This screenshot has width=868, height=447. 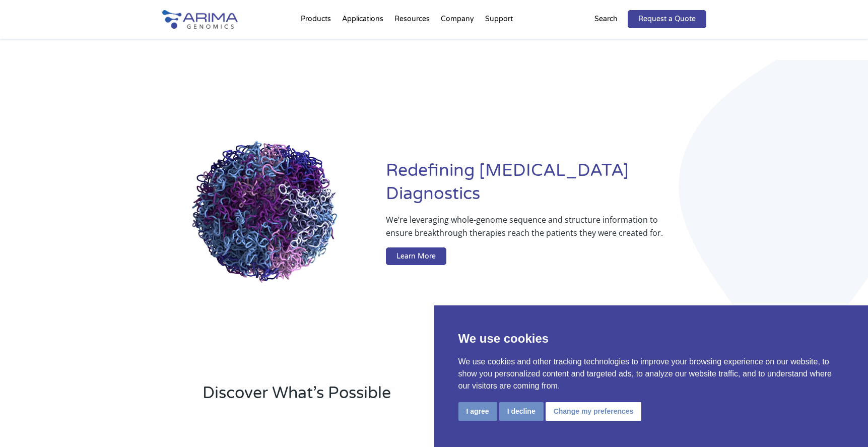 I want to click on a: Request a Quote, so click(x=667, y=19).